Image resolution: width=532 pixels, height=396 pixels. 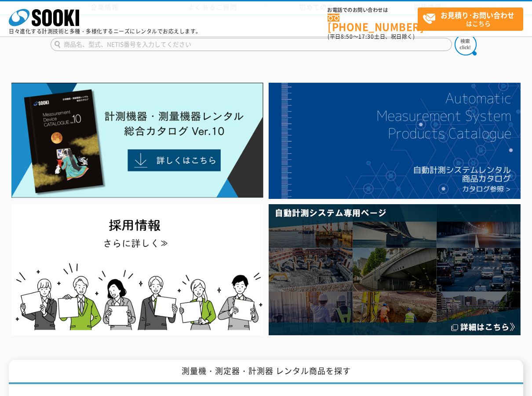 What do you see at coordinates (395, 141) in the screenshot?
I see `img: 自動計測システムカタログ` at bounding box center [395, 141].